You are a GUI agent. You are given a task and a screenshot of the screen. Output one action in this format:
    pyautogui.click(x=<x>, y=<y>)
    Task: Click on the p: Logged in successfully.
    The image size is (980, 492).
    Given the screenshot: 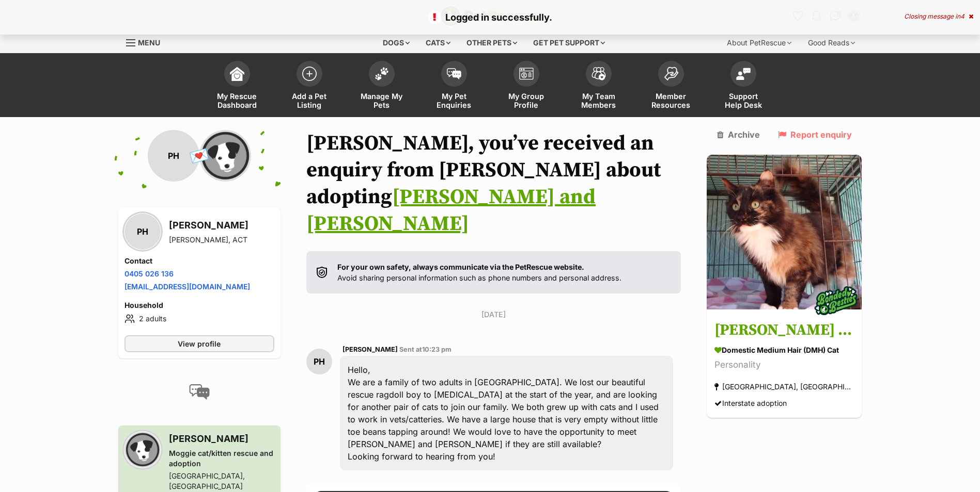 What is the action you would take?
    pyautogui.click(x=490, y=17)
    